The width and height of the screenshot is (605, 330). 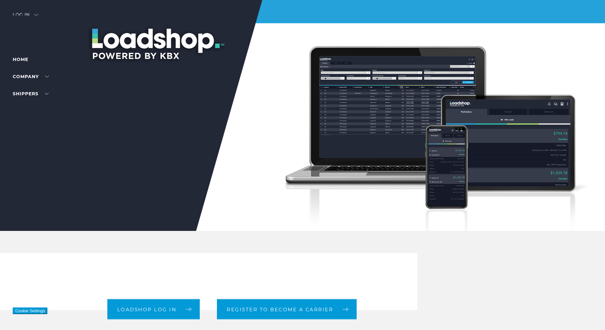 What do you see at coordinates (31, 77) in the screenshot?
I see `a: Company` at bounding box center [31, 77].